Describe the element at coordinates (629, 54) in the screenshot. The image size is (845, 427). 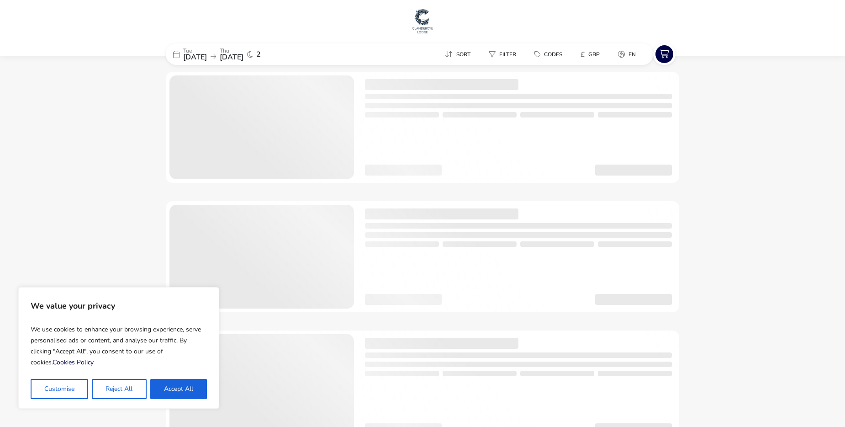
I see `naf-pibe-menu-bar-item: en` at that location.